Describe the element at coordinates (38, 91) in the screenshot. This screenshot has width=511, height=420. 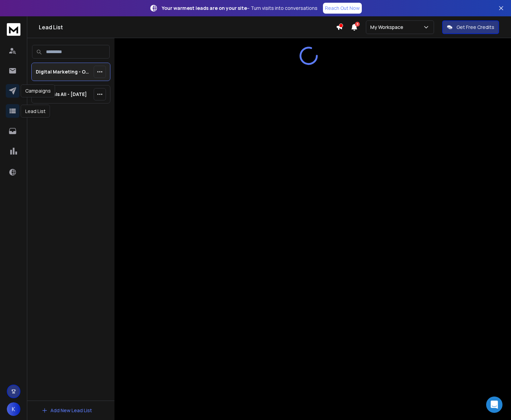
I see `div: Campaigns` at that location.